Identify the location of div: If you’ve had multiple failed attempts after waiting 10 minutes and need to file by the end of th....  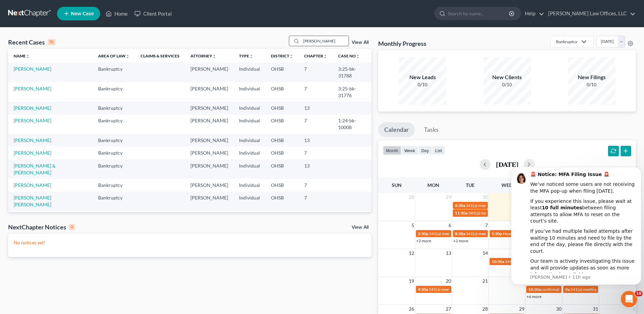
(75, 76).